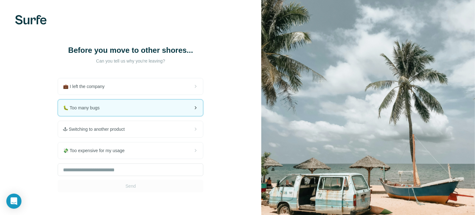  What do you see at coordinates (86, 87) in the screenshot?
I see `span: 💼 I left the company` at bounding box center [86, 87].